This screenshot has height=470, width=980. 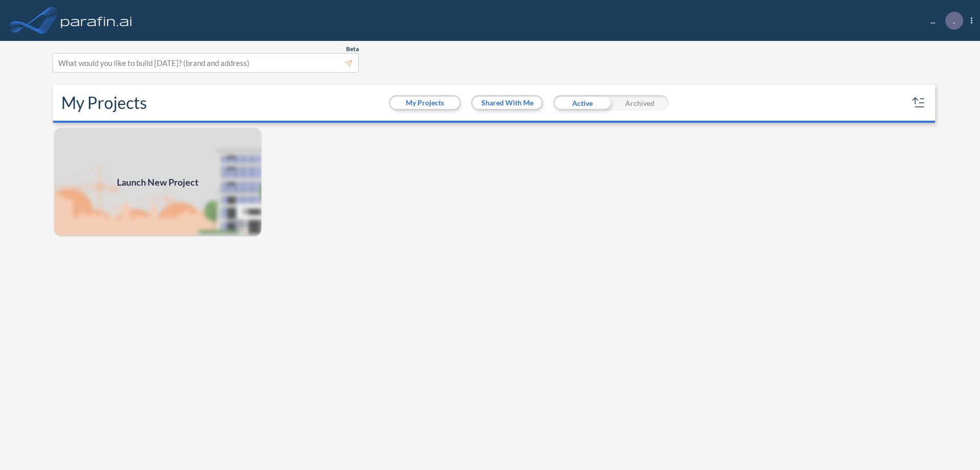 What do you see at coordinates (425, 103) in the screenshot?
I see `button: My Projects` at bounding box center [425, 103].